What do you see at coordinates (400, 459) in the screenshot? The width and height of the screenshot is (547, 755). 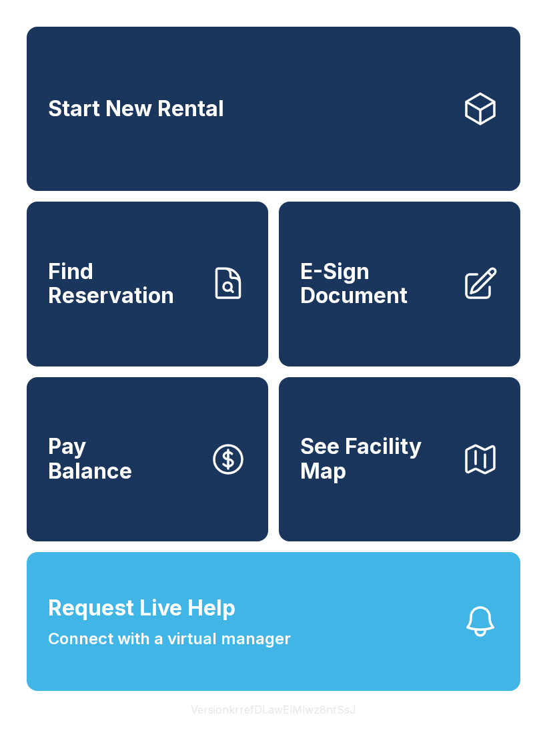 I see `button: See Facility Map` at bounding box center [400, 459].